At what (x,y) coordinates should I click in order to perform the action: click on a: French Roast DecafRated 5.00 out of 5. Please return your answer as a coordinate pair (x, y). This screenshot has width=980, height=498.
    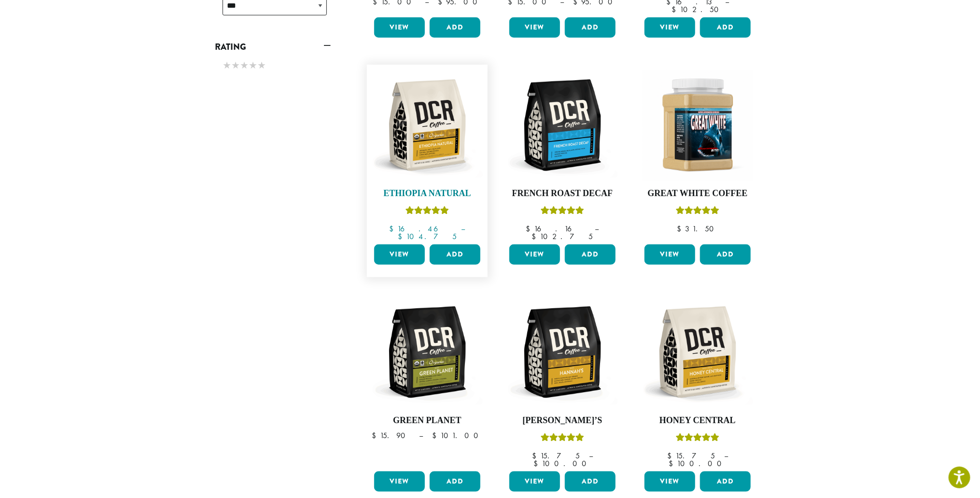
    Looking at the image, I should click on (563, 155).